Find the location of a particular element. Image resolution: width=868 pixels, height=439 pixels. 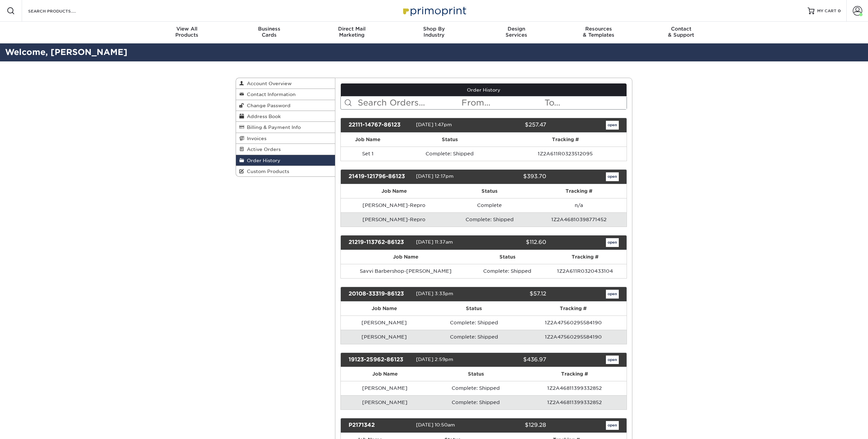

img: Primoprint is located at coordinates (434, 11).